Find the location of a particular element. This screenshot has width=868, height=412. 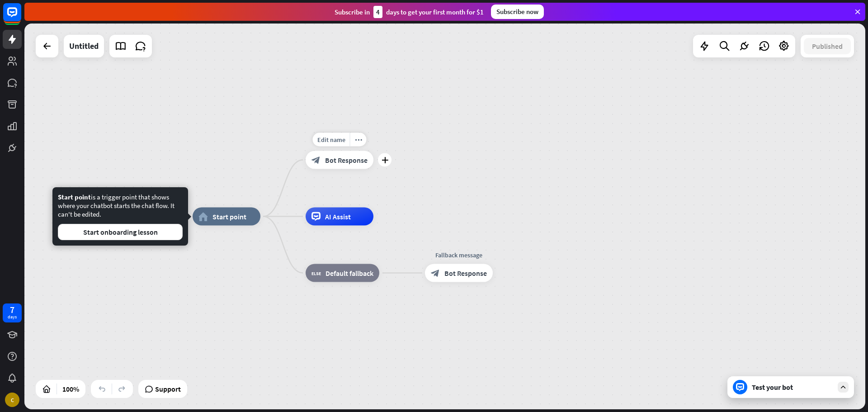

div: Test your bot is located at coordinates (792, 387).